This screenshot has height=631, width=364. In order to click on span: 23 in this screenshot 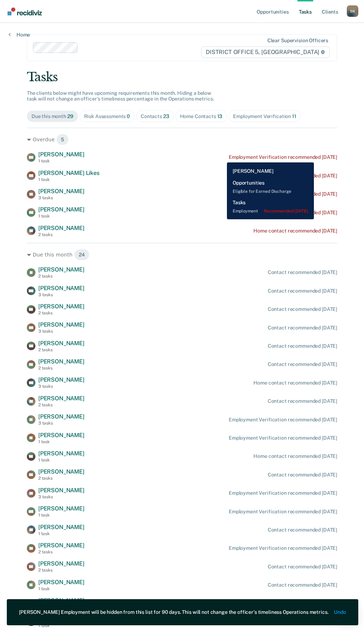, I will do `click(166, 116)`.